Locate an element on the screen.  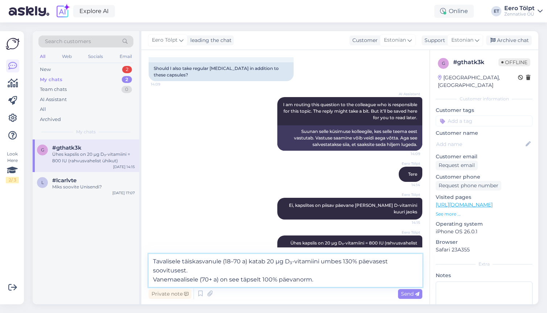
div: Socials is located at coordinates (95, 57).